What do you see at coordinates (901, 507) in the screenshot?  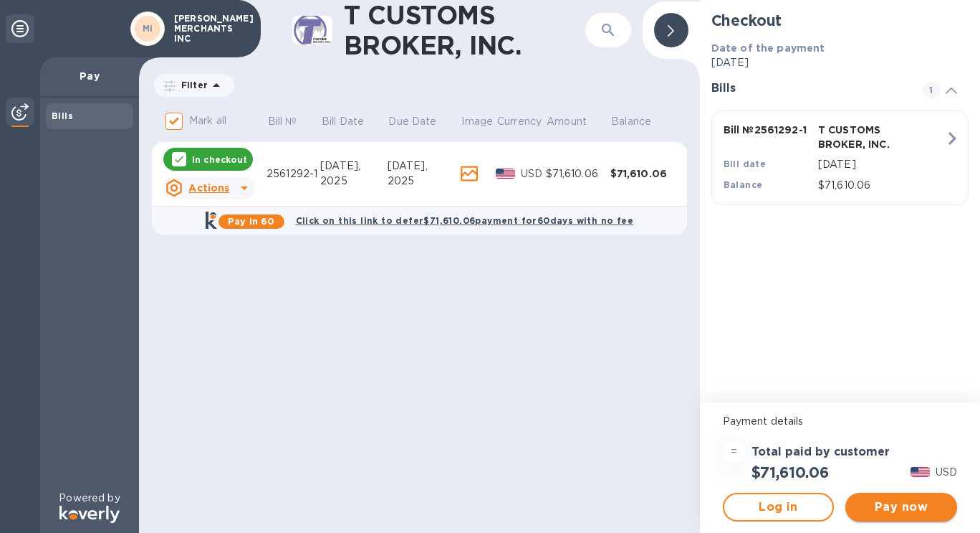 I see `span: Pay now` at bounding box center [901, 507].